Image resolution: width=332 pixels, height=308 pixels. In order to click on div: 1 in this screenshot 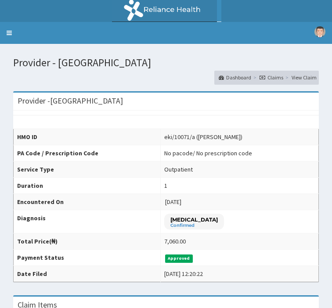, I will do `click(166, 186)`.